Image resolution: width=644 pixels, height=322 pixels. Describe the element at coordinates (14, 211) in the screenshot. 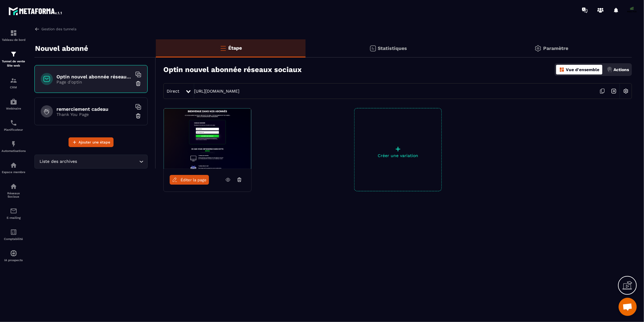

I see `img: email` at that location.